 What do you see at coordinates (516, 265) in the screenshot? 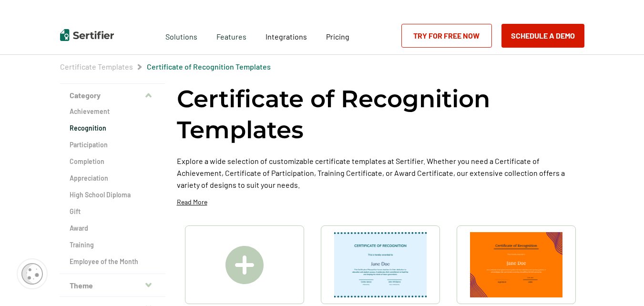
I see `img: Certificate of Recognition for Pastor` at bounding box center [516, 265].